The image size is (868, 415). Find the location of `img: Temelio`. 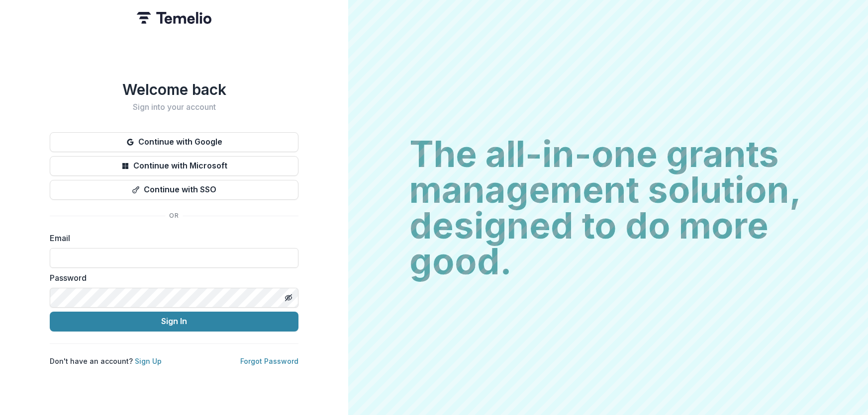

img: Temelio is located at coordinates (174, 18).